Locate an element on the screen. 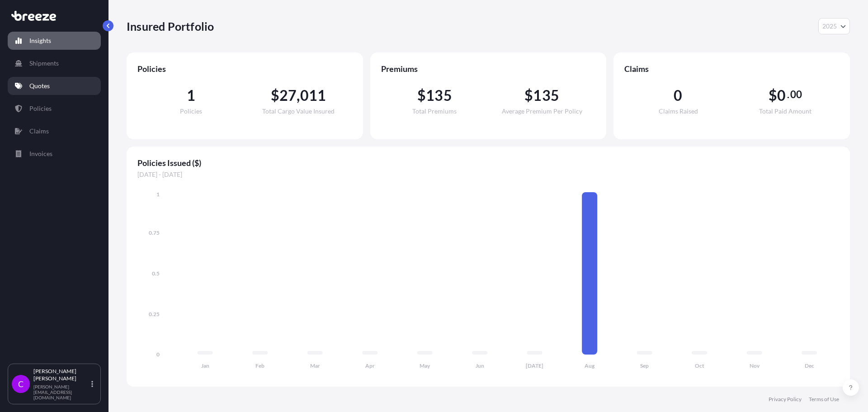 Image resolution: width=868 pixels, height=412 pixels. p: Privacy Policy is located at coordinates (785, 399).